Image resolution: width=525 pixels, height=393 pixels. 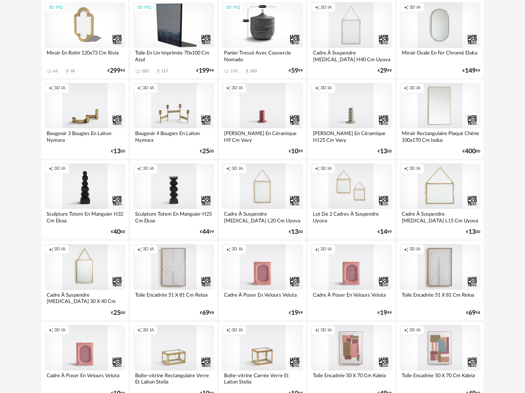 What do you see at coordinates (85, 56) in the screenshot?
I see `div: Miroir En Rotin 120x73 Cm Rivia` at bounding box center [85, 56].